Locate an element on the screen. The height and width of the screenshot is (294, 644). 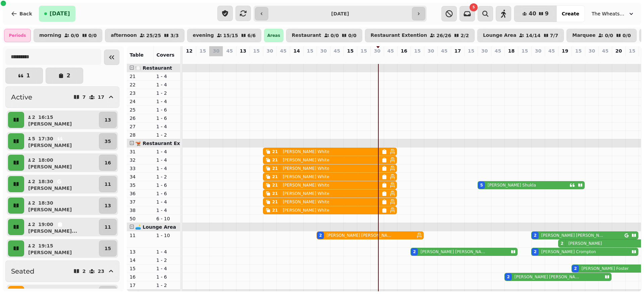
span: 9 is located at coordinates (547, 14).